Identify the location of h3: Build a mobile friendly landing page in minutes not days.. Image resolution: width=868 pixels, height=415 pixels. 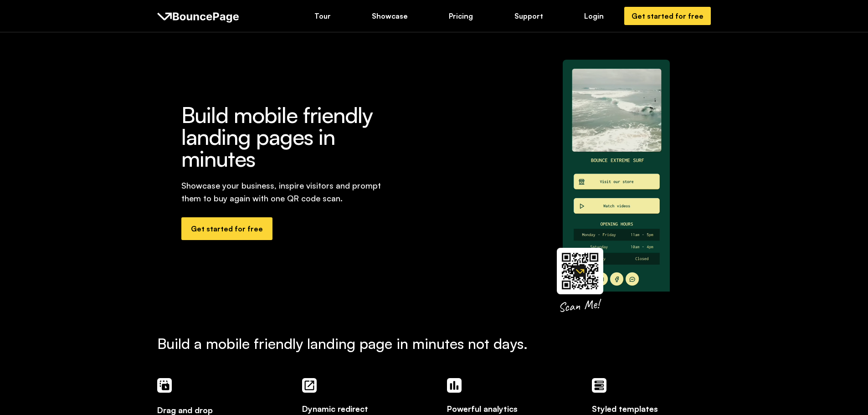
(435, 343).